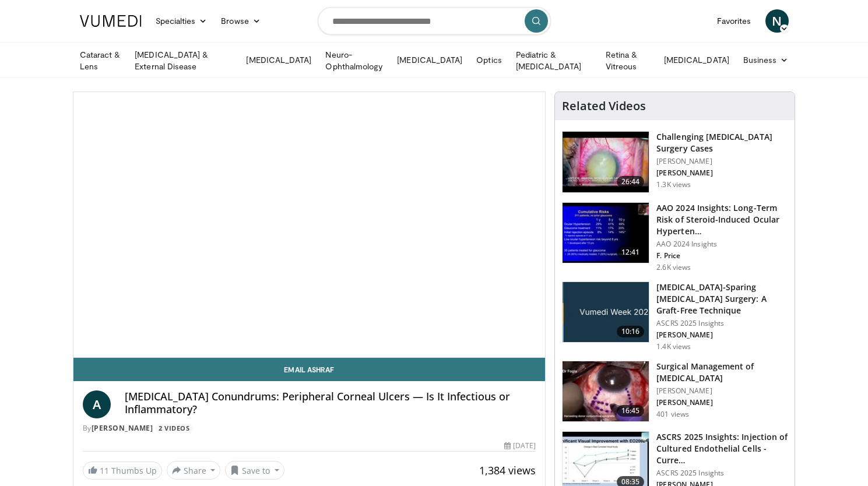 The image size is (868, 486). I want to click on input: Search topics, interventions, so click(434, 21).